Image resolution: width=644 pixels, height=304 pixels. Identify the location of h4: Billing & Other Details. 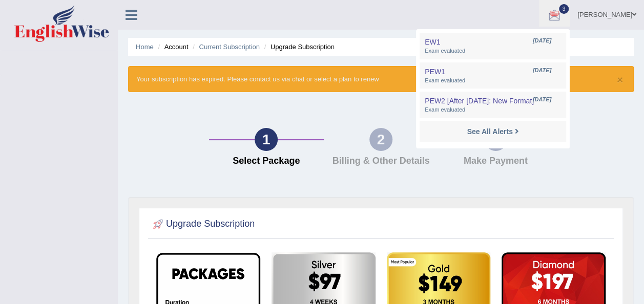
(381, 161).